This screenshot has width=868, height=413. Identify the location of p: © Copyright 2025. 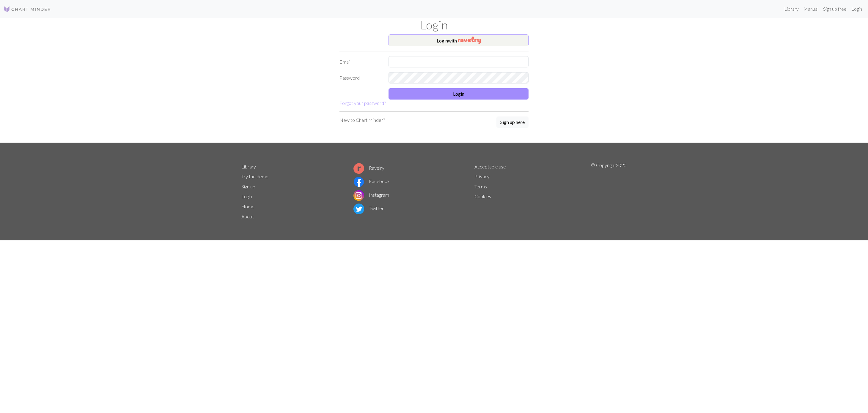
(609, 191).